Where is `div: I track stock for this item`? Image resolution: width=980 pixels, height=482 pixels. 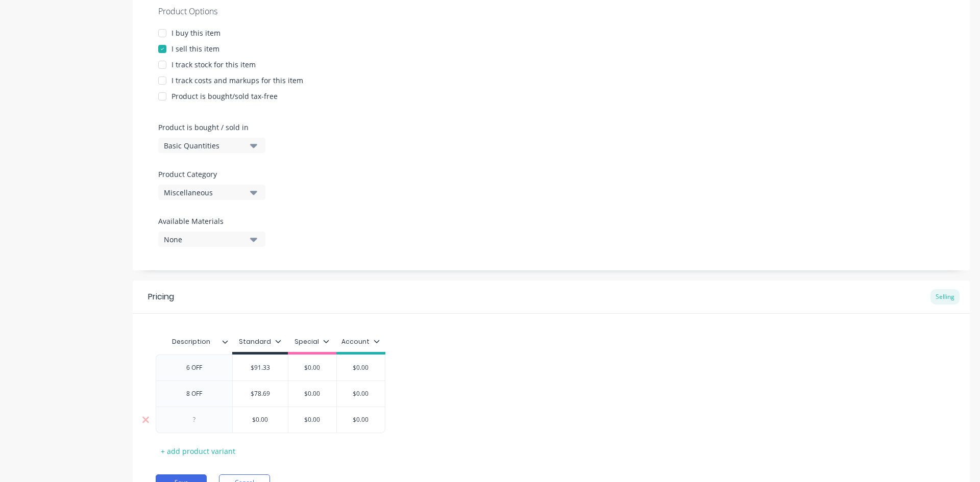 div: I track stock for this item is located at coordinates (214, 64).